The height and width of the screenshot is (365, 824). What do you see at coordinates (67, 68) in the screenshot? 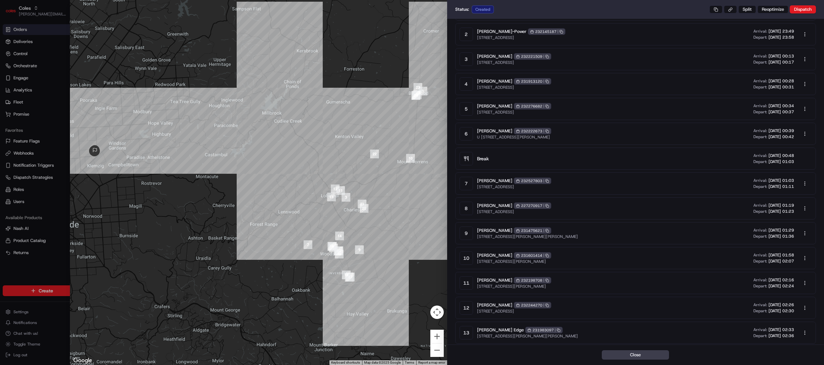
I see `div: Start new chat` at bounding box center [67, 68].